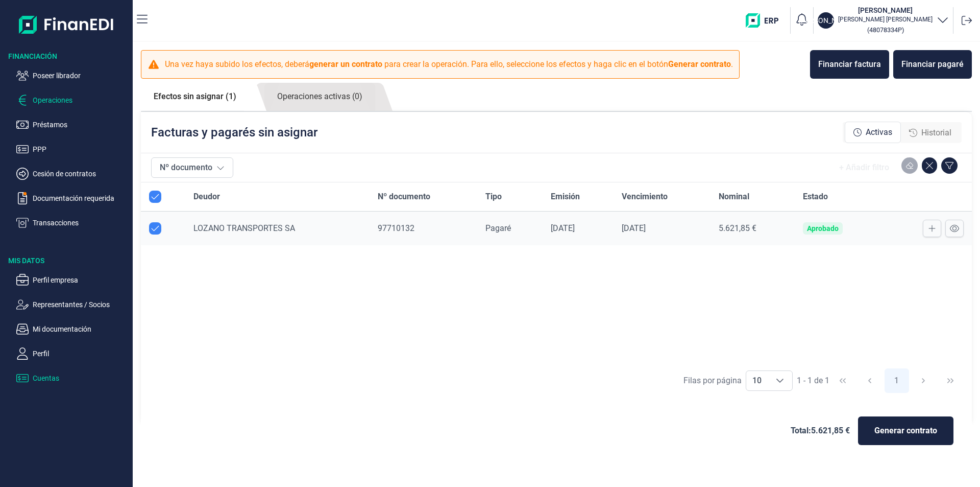  Describe the element at coordinates (72, 100) in the screenshot. I see `button: Operaciones` at that location.